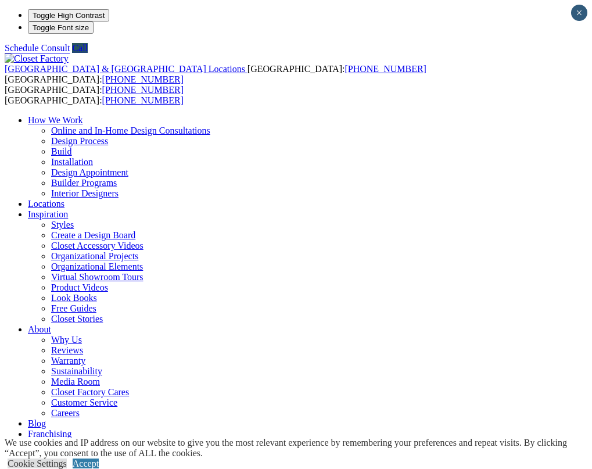 This screenshot has width=592, height=469. Describe the element at coordinates (76, 381) in the screenshot. I see `a: Media Room` at that location.